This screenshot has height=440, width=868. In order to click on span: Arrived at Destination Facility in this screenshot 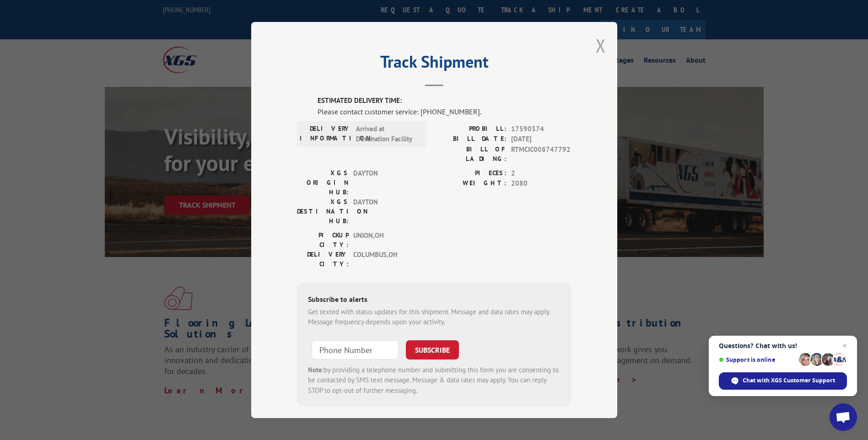, I will do `click(387, 134)`.